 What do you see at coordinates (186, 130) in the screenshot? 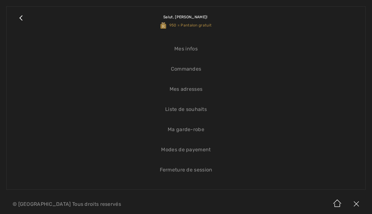
I see `a: Ma garde-robe` at bounding box center [186, 130].